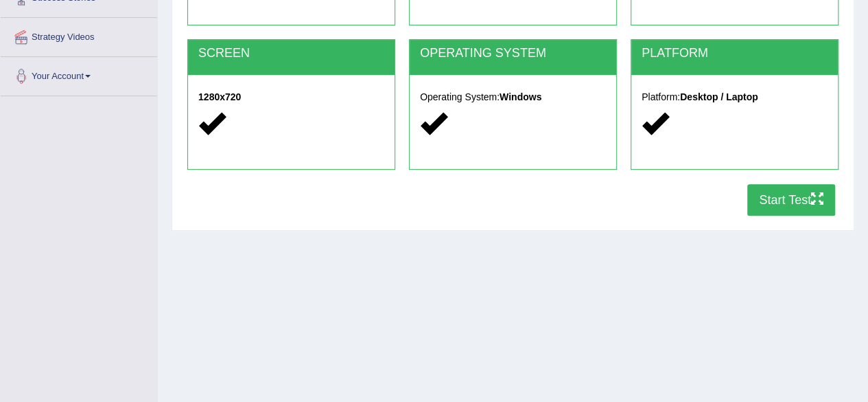 This screenshot has width=868, height=402. Describe the element at coordinates (79, 74) in the screenshot. I see `a: Your Account` at that location.